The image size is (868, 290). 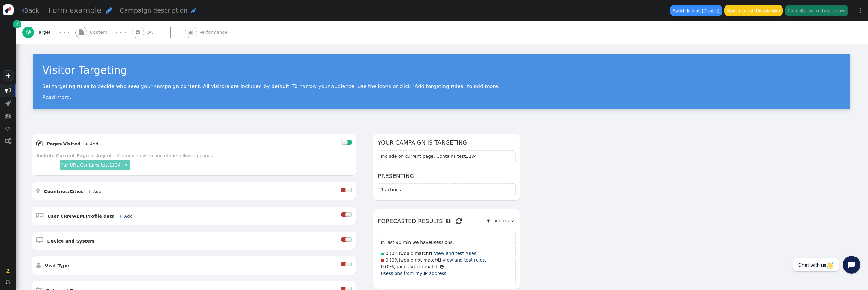 I want to click on b: Include Current Page is Any of -, so click(x=76, y=156).